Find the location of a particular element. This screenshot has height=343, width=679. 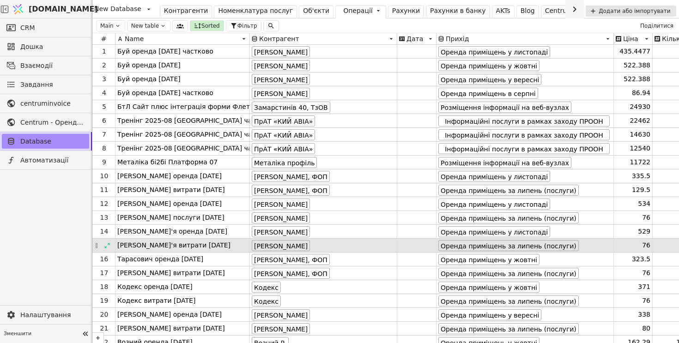

div: Оренда приміщень в серпні is located at coordinates (488, 93).